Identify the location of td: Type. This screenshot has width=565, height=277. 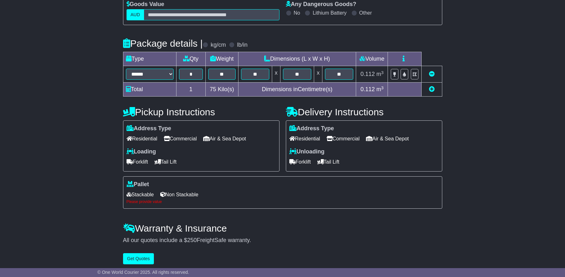
(149, 59).